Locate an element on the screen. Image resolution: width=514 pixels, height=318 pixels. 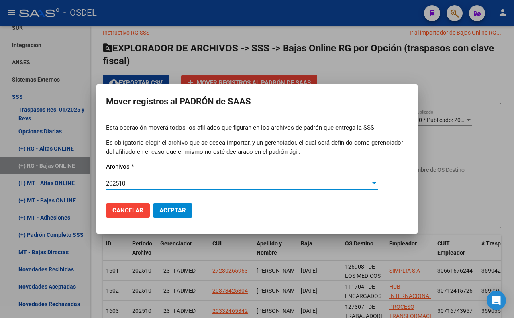
div: Open Intercom Messenger is located at coordinates (496, 300).